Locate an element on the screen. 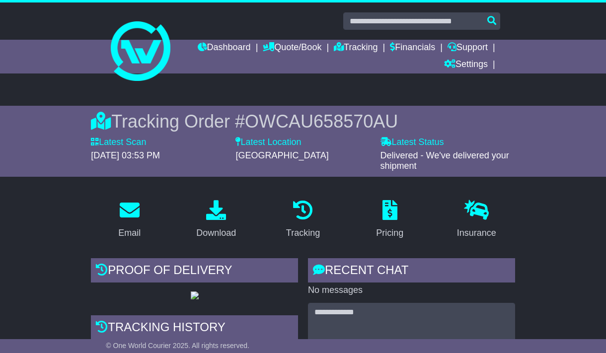 The width and height of the screenshot is (606, 353). span: © One World Courier 2025. All rights reserved. is located at coordinates (177, 346).